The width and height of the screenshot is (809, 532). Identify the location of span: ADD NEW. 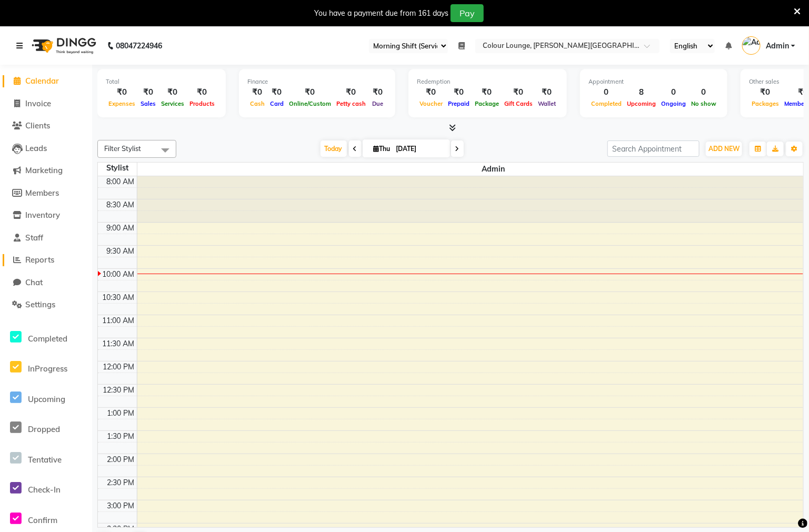
(724, 148).